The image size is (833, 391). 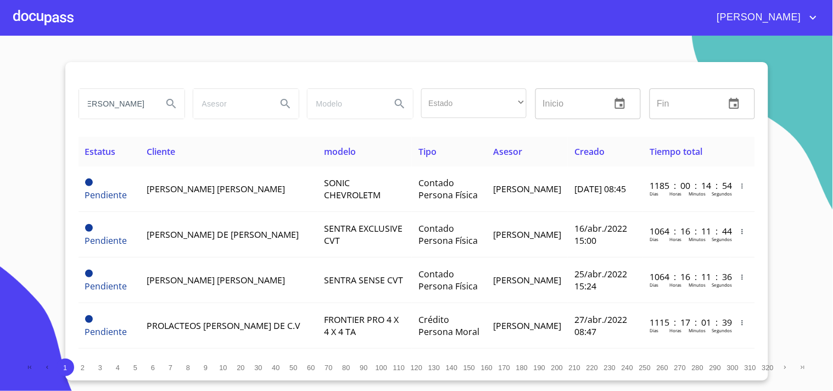 I want to click on span: 100, so click(x=381, y=367).